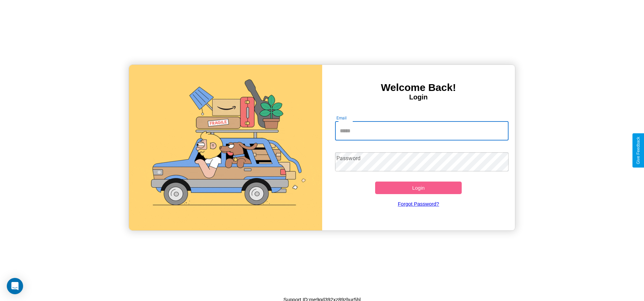 Image resolution: width=644 pixels, height=301 pixels. Describe the element at coordinates (15, 286) in the screenshot. I see `div: Open Intercom Messenger` at that location.